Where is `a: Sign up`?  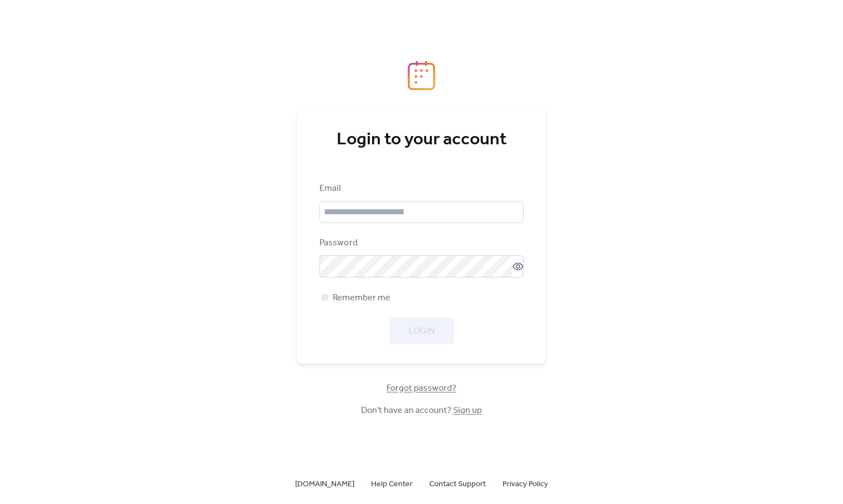 a: Sign up is located at coordinates (468, 410).